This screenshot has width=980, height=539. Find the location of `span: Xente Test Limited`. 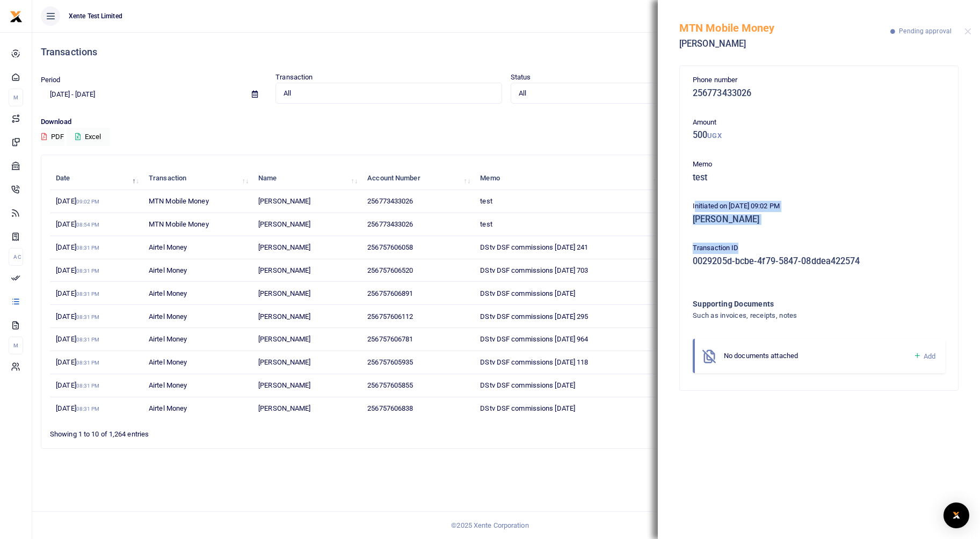

span: Xente Test Limited is located at coordinates (96, 16).